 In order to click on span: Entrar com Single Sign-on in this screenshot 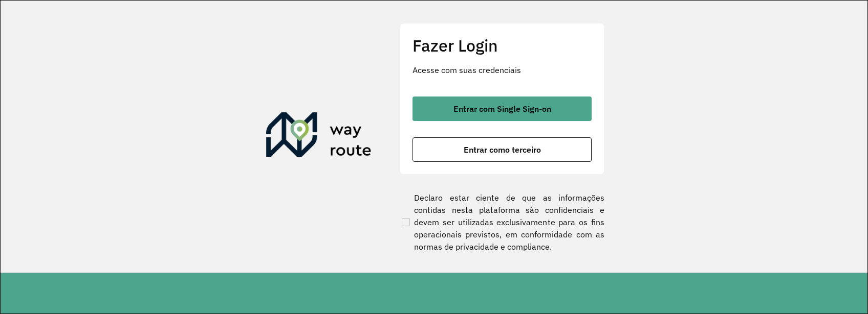, I will do `click(502, 109)`.